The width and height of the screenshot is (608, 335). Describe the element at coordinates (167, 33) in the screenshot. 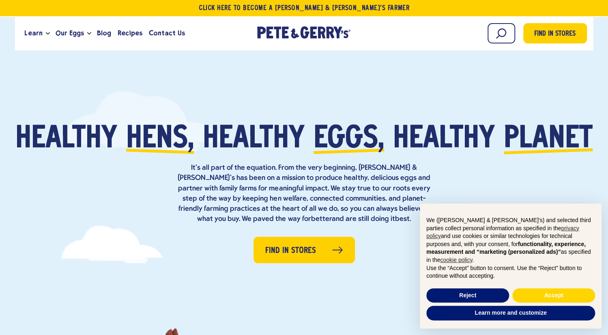

I see `span: Contact Us` at that location.